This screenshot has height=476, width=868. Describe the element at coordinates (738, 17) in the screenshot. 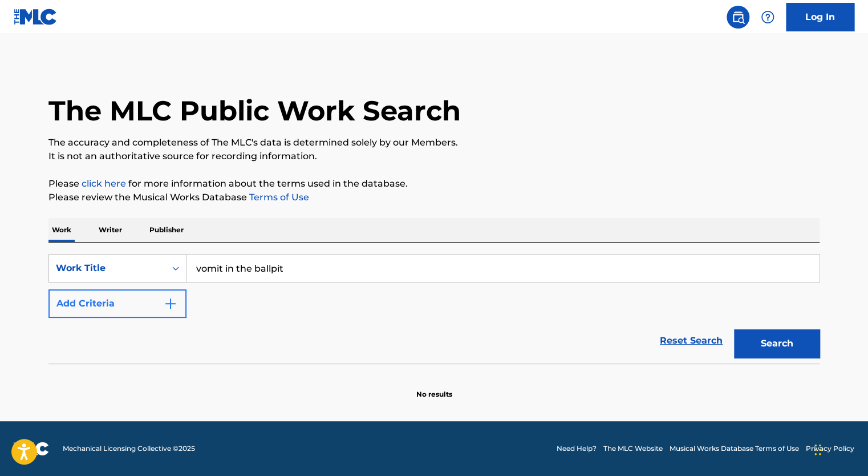

I see `img: search` at that location.